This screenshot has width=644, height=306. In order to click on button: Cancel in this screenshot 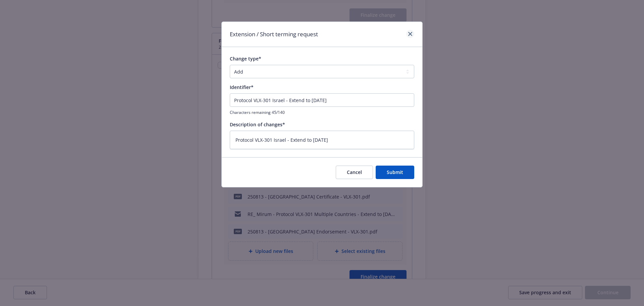, I will do `click(354, 172)`.